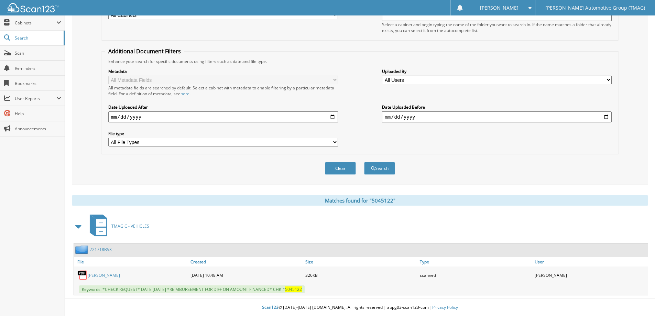 This screenshot has width=655, height=316. Describe the element at coordinates (497, 71) in the screenshot. I see `label: Uploaded By` at that location.